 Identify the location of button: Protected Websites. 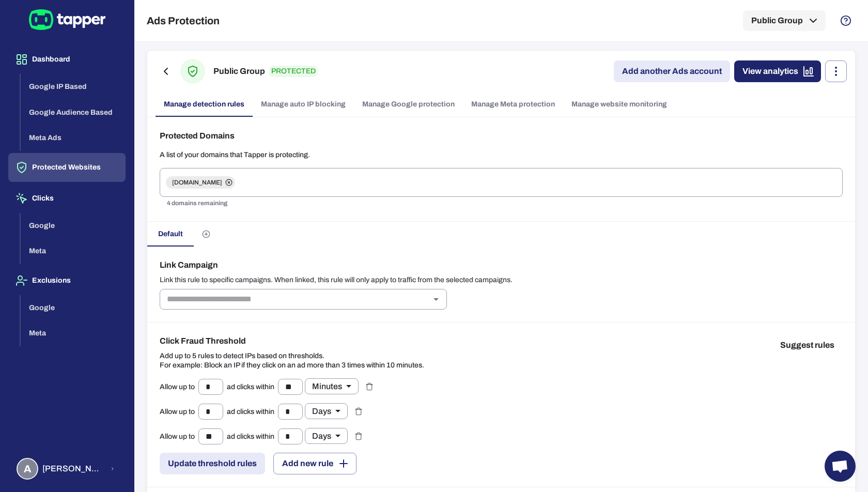
(66, 167).